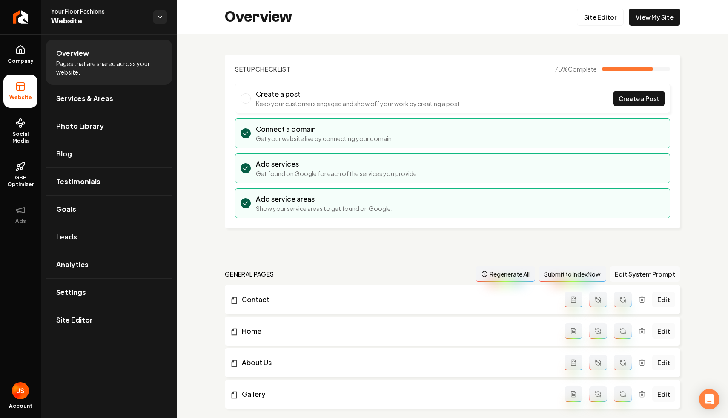  I want to click on h3: Add services, so click(337, 164).